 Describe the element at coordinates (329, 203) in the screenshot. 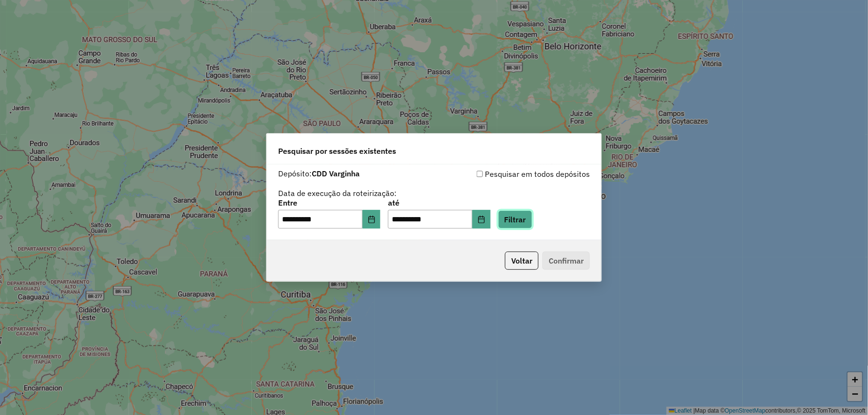

I see `label: Entre` at that location.